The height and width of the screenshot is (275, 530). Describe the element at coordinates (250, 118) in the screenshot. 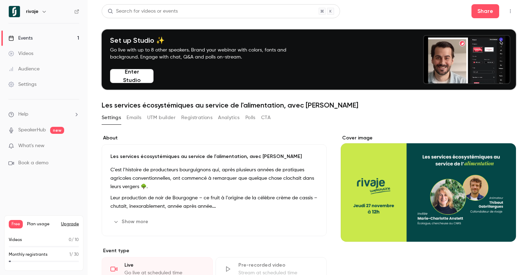

I see `button: Polls` at that location.